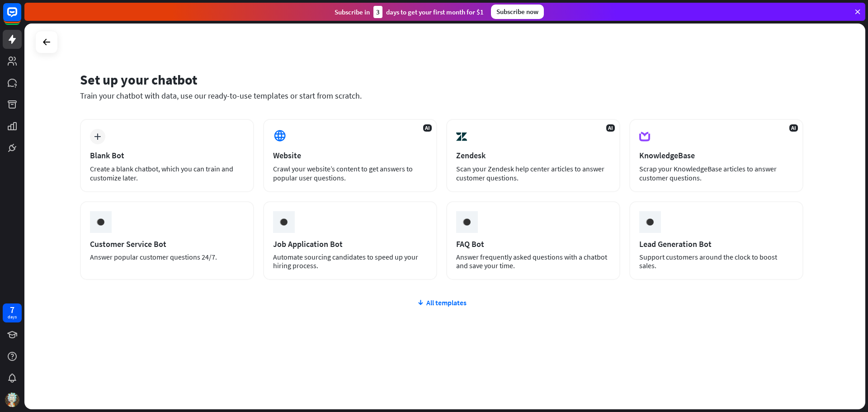 The height and width of the screenshot is (412, 868). What do you see at coordinates (12, 310) in the screenshot?
I see `div: 7` at bounding box center [12, 310].